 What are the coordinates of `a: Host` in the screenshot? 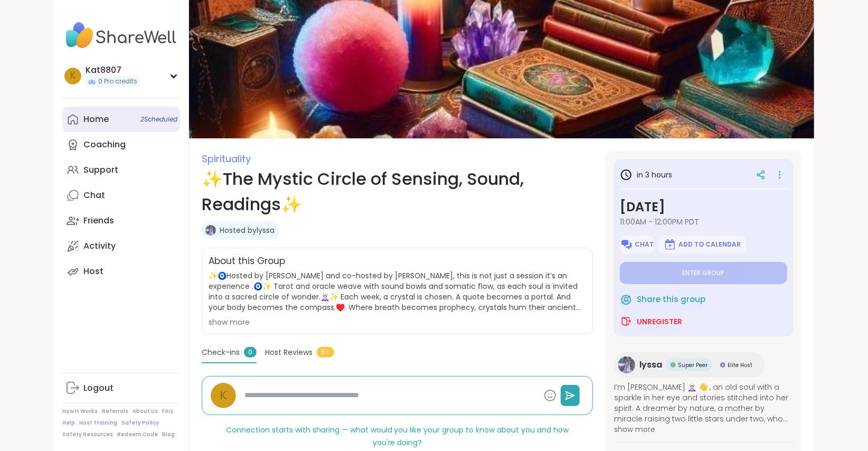 It's located at (121, 271).